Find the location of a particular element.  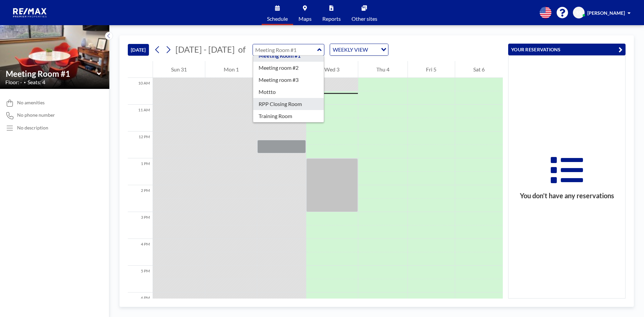

div: 4 PM is located at coordinates (140, 252).